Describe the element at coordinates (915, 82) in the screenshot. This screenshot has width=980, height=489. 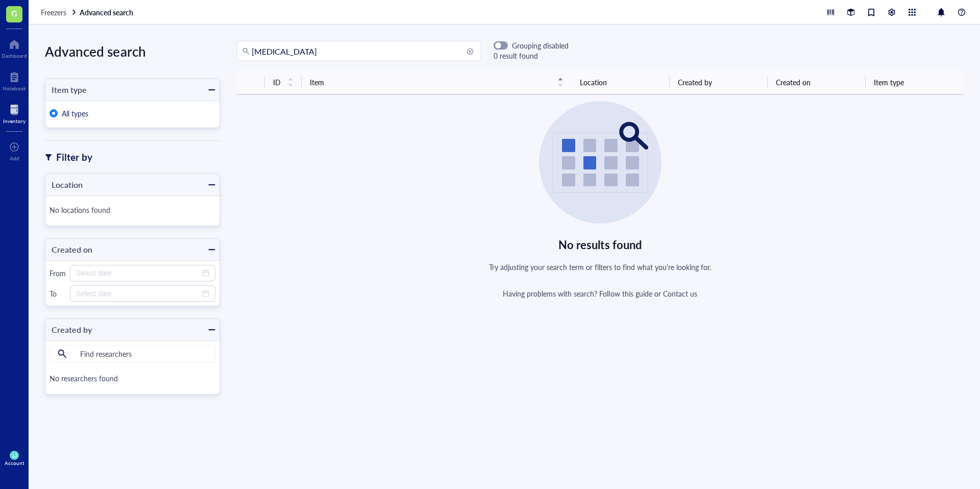
I see `th: Item type` at that location.